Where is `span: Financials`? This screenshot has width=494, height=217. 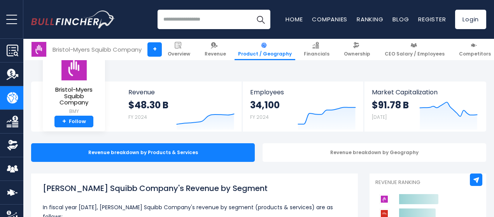 span: Financials is located at coordinates (316, 54).